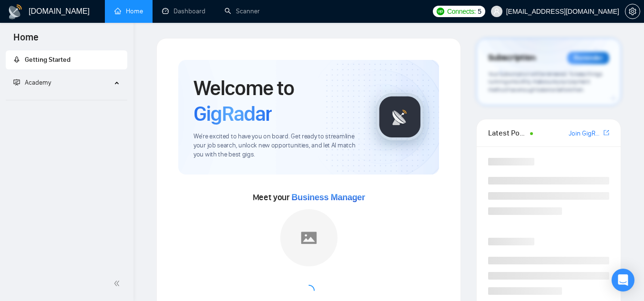  What do you see at coordinates (277, 101) in the screenshot?
I see `h1: Welcome to` at bounding box center [277, 101].